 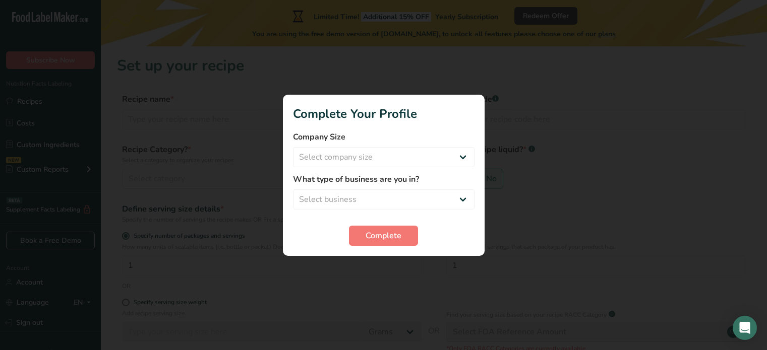 What do you see at coordinates (384, 180) in the screenshot?
I see `label: What type of business are you in?` at bounding box center [384, 180].